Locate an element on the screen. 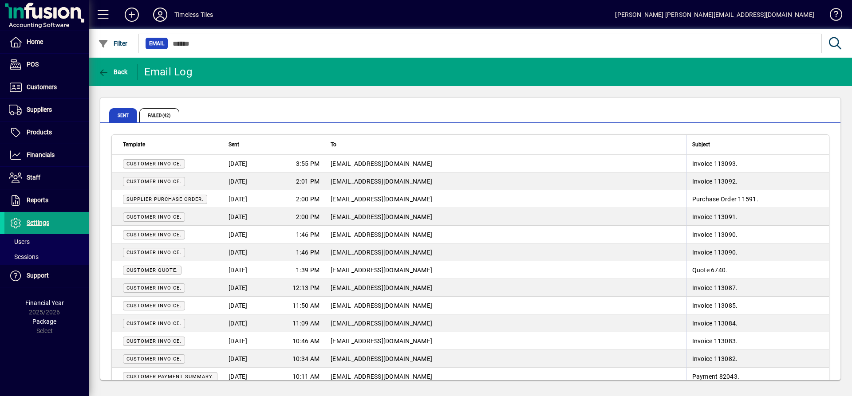 The image size is (852, 396). span: Package is located at coordinates (44, 322).